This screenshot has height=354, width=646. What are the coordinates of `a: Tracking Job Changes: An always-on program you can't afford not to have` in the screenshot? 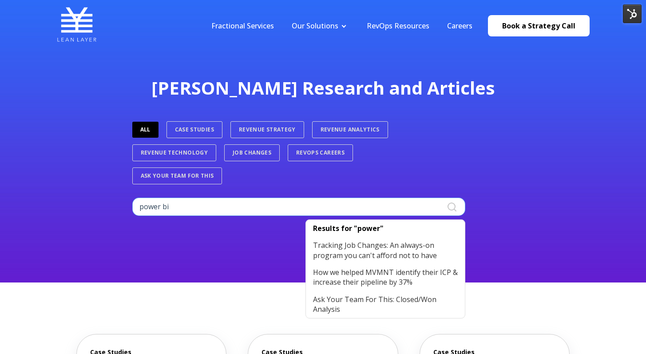 It's located at (386, 250).